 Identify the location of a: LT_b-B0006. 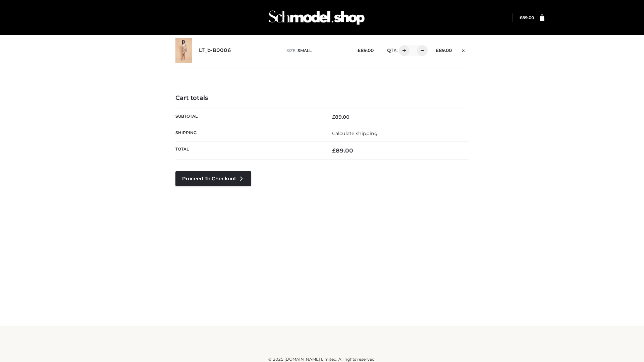
(215, 50).